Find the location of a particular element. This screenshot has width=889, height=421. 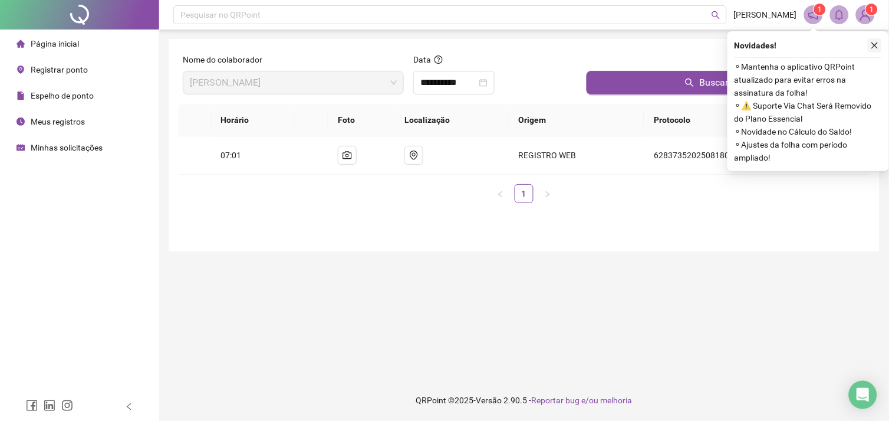

button: right is located at coordinates (548, 193).